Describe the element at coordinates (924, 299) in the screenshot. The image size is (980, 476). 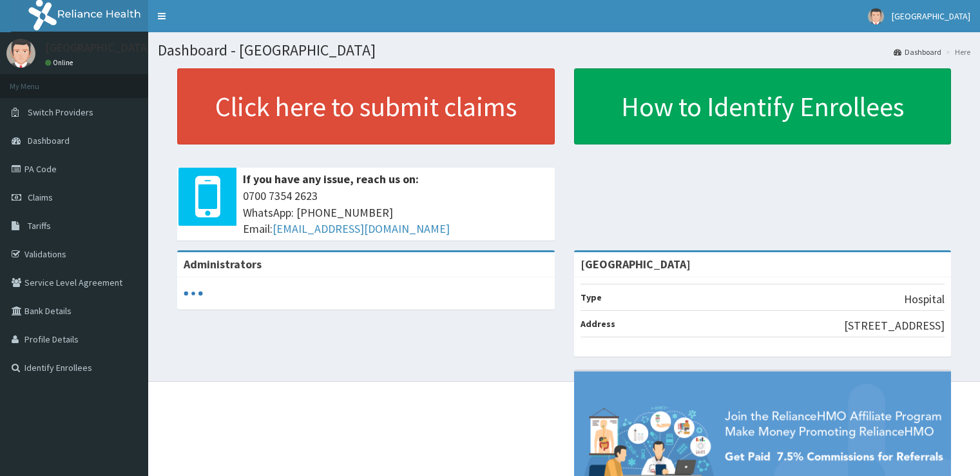
I see `p: Hospital` at that location.